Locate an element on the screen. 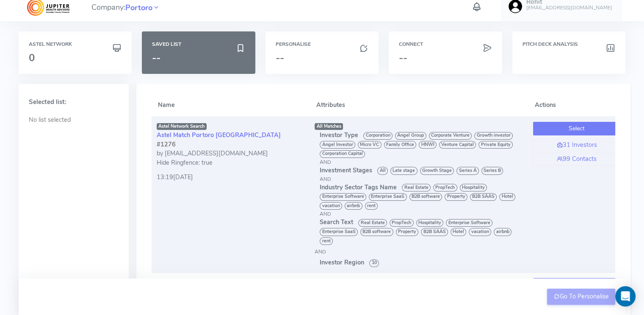 This screenshot has width=644, height=315. h6: Saved List is located at coordinates (198, 44).